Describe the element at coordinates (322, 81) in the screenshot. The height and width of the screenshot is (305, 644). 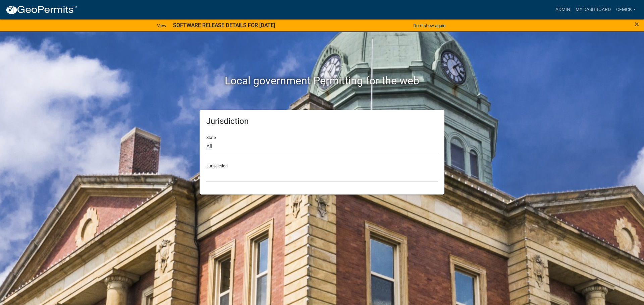
I see `h2: Local government Permitting for the web` at that location.